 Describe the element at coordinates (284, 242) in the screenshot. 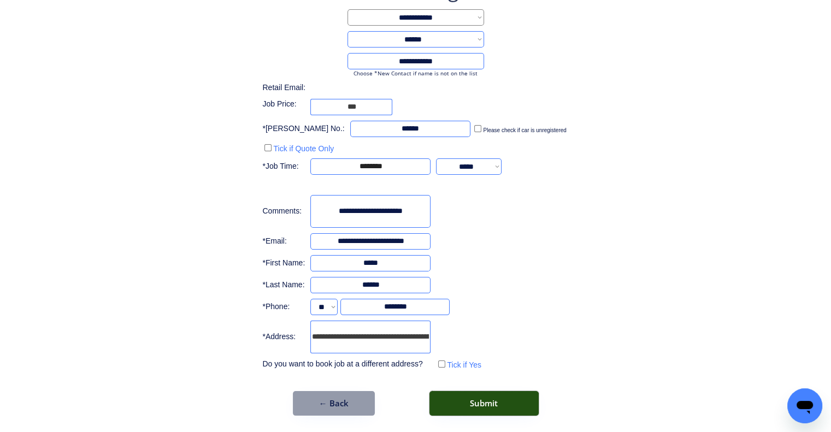

I see `div: *Email:` at that location.